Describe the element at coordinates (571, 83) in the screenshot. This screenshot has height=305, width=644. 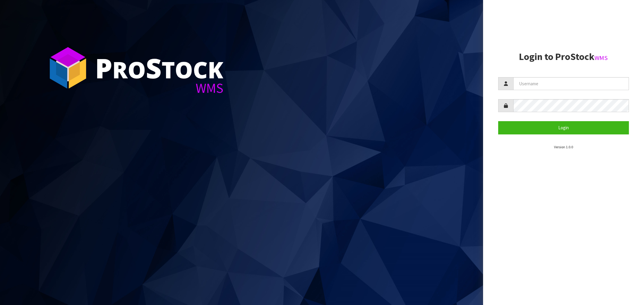
I see `input: Username` at that location.